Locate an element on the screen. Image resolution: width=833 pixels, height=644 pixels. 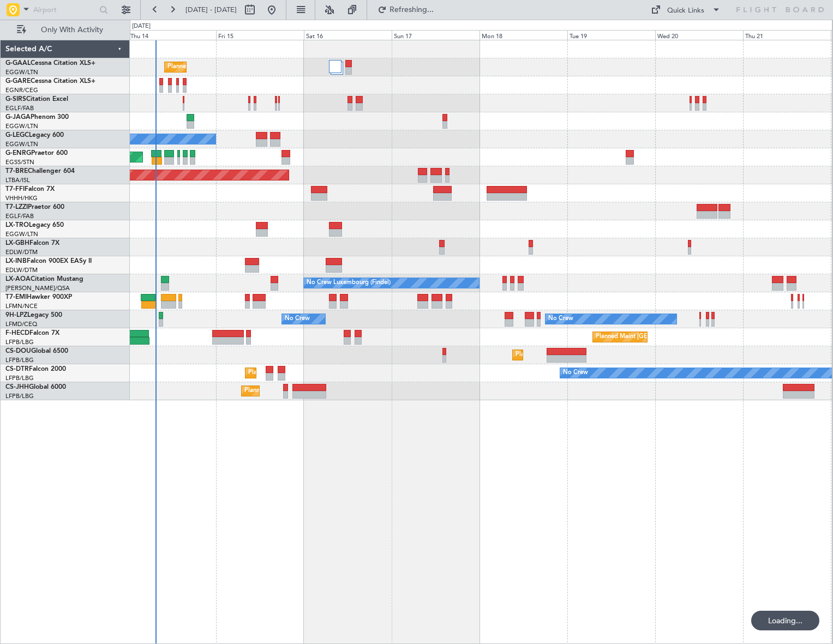
a: G-LEGCLegacy 600 is located at coordinates (34, 135).